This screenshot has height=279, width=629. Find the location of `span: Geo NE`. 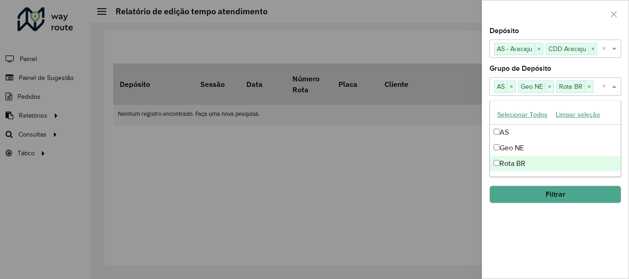

span: Geo NE is located at coordinates (531, 87).